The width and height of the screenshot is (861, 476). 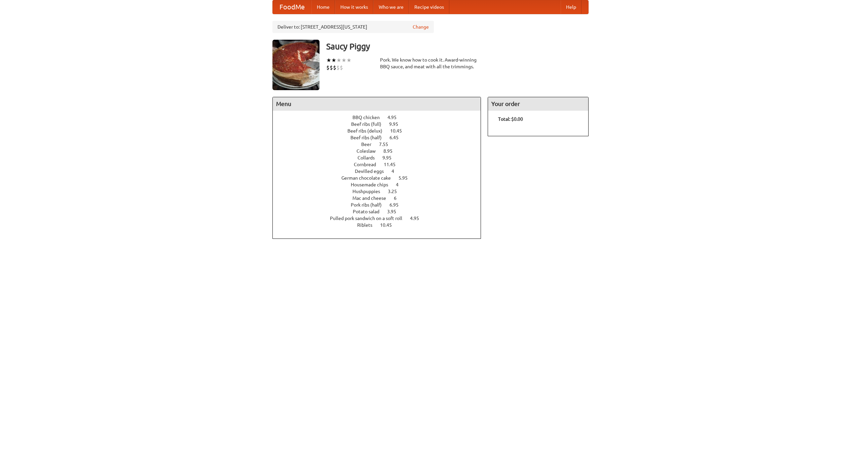 I want to click on a: Housemade chips 4, so click(x=381, y=185).